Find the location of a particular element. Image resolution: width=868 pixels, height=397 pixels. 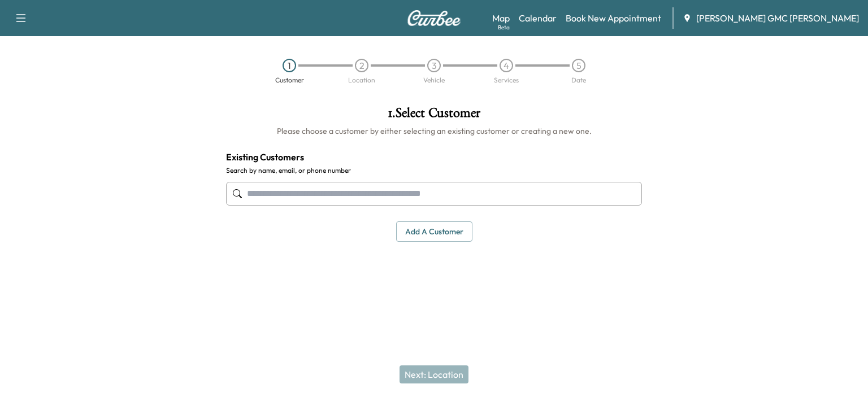

button: Add a customer is located at coordinates (434, 232).